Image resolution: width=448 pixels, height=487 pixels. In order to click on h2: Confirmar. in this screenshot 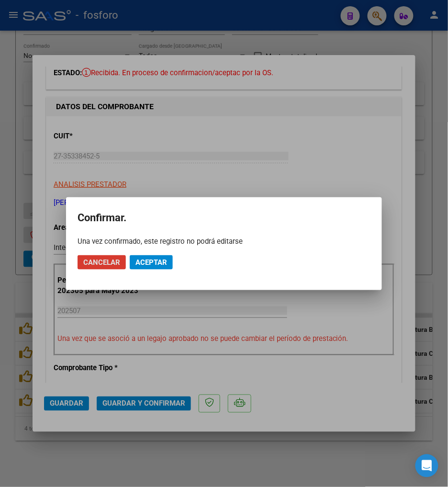, I will do `click(224, 218)`.